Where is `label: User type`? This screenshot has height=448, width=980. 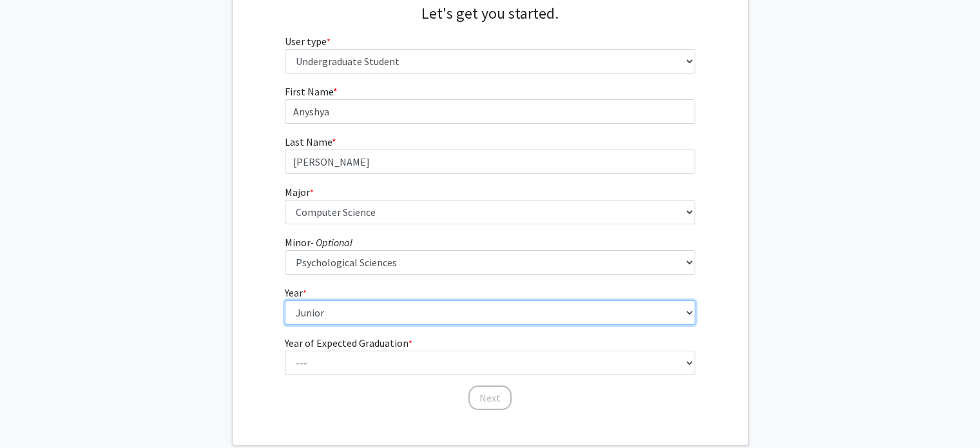
label: User type is located at coordinates (308, 41).